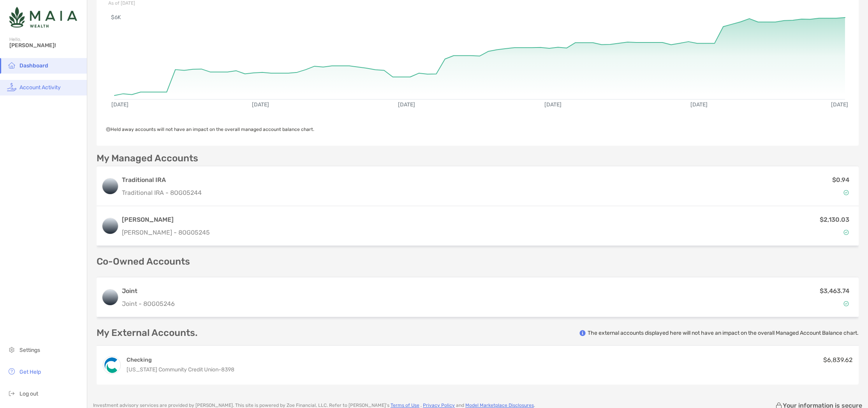 The height and width of the screenshot is (408, 868). I want to click on span: Held away accounts will not have an impact on the overall managed account balance chart., so click(210, 130).